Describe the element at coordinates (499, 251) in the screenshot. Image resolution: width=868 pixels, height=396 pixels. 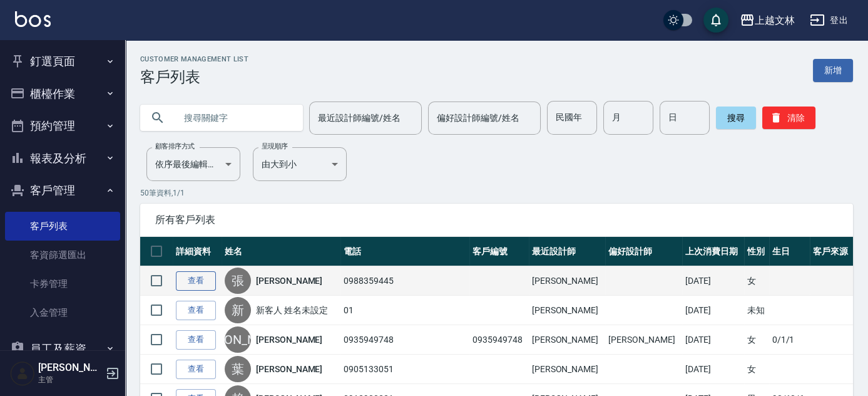
I see `th: 客戶編號` at that location.